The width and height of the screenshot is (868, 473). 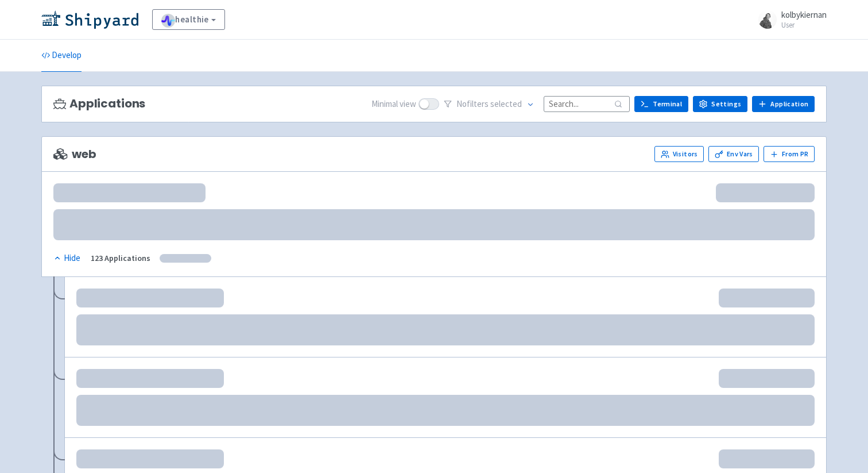 I want to click on button: Hide, so click(x=68, y=258).